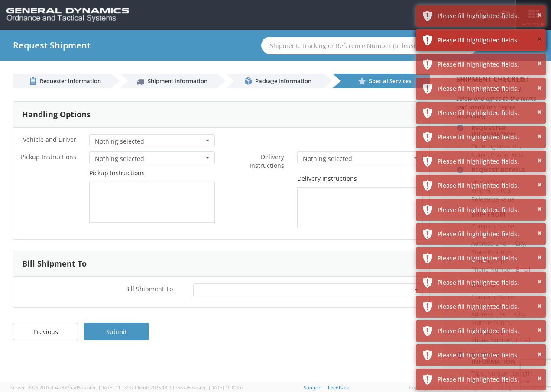 This screenshot has width=551, height=392. Describe the element at coordinates (45, 331) in the screenshot. I see `a: Previous` at that location.